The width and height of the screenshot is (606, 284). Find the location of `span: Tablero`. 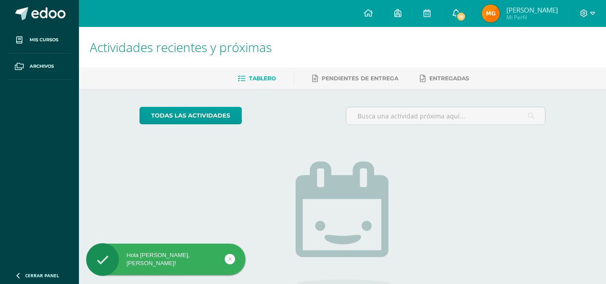

span: Tablero is located at coordinates (263, 78).